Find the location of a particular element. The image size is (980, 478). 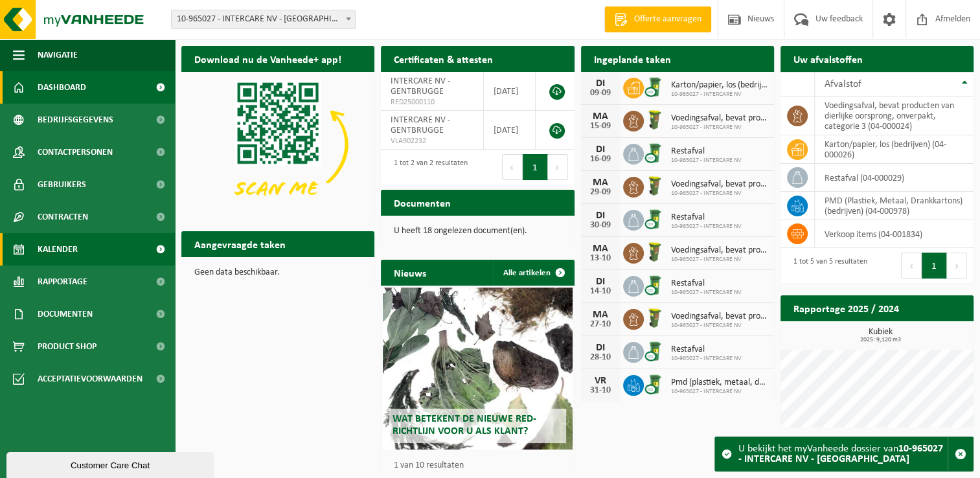

span: Pmd (plastiek, metaal, drankkartons) (bedrijven) is located at coordinates (719, 383).